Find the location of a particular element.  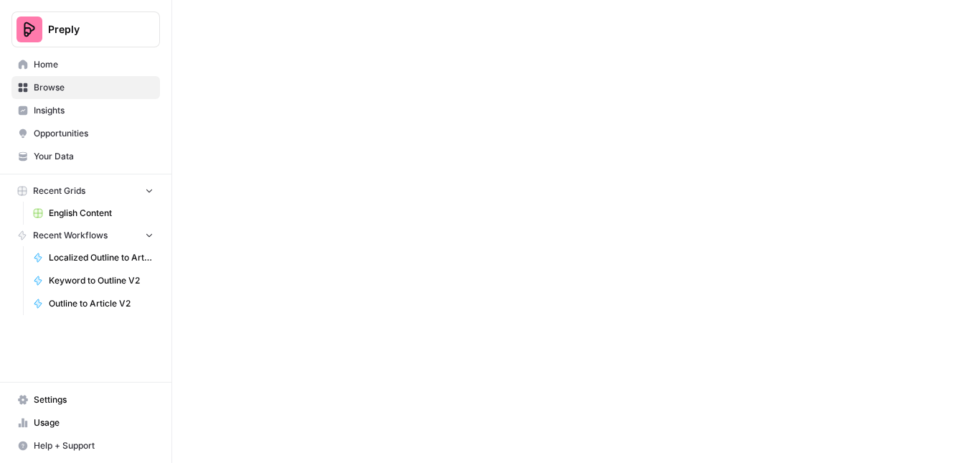

span: Insights is located at coordinates (93, 111).